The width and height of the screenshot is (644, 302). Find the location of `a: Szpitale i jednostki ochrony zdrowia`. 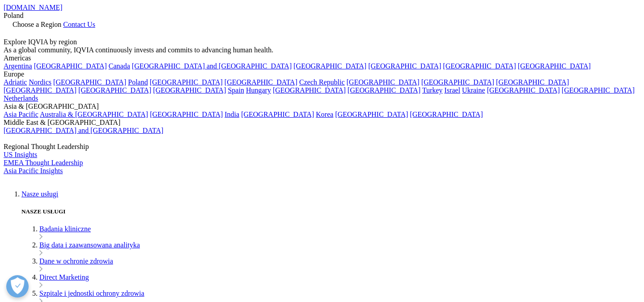

a: Szpitale i jednostki ochrony zdrowia is located at coordinates (92, 293).